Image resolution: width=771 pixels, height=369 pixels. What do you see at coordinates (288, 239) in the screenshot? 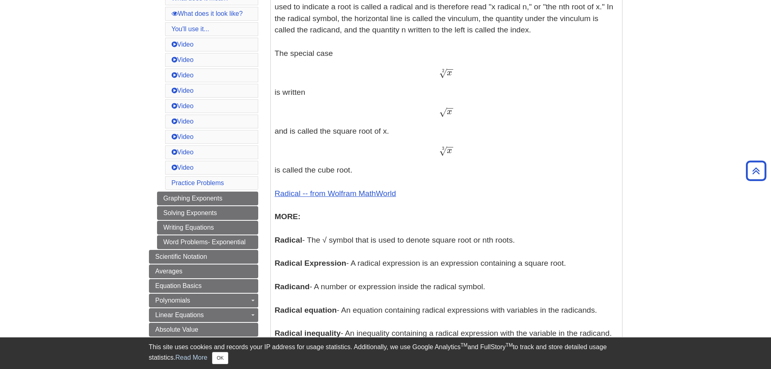
I see `b: Radical` at bounding box center [288, 239].